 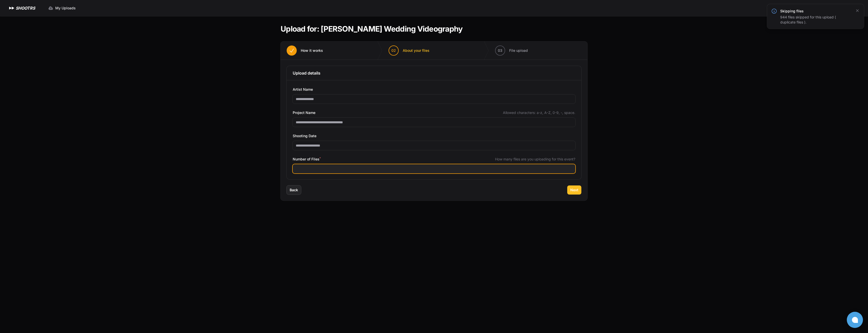 I want to click on span: File upload, so click(x=519, y=50).